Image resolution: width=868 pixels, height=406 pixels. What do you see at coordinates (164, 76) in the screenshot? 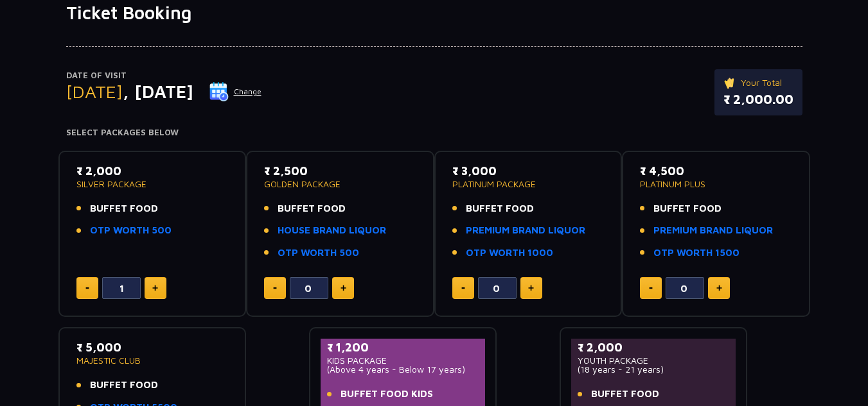
I see `p: Date of Visit` at bounding box center [164, 76].